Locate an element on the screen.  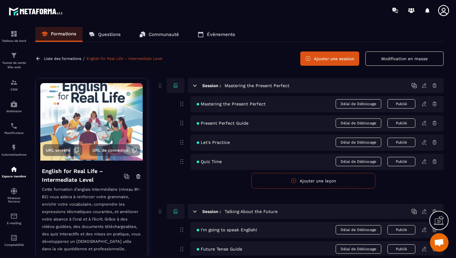
p: Tableau de bord is located at coordinates (14, 41).